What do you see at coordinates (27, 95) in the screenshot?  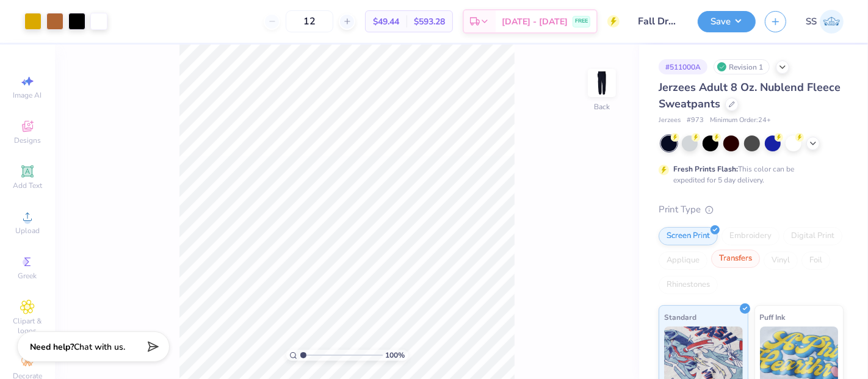 I see `span: Image AI` at bounding box center [27, 95].